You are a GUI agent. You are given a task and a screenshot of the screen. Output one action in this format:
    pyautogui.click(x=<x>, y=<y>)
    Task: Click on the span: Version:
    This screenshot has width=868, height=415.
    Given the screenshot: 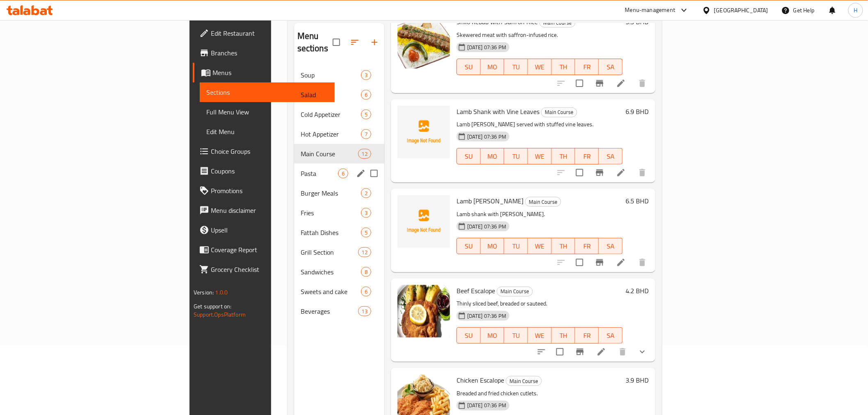 What is the action you would take?
    pyautogui.click(x=203, y=293)
    